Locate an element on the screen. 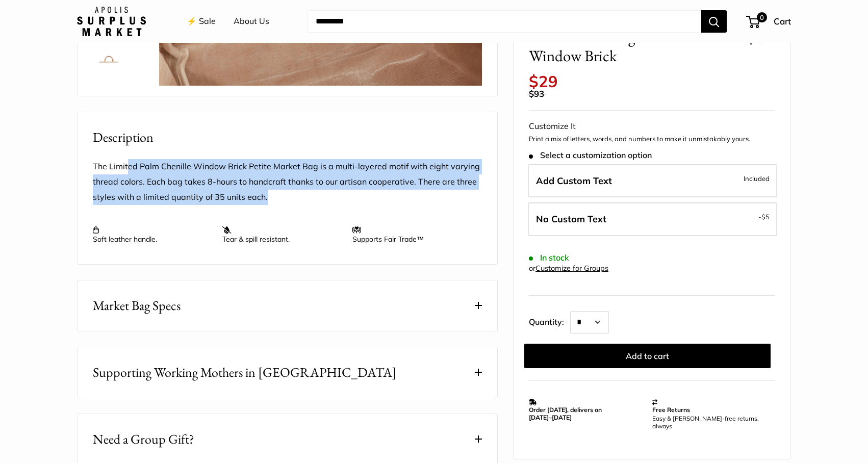 Image resolution: width=868 pixels, height=463 pixels. p: Supports Fair Trade™ is located at coordinates (412, 235).